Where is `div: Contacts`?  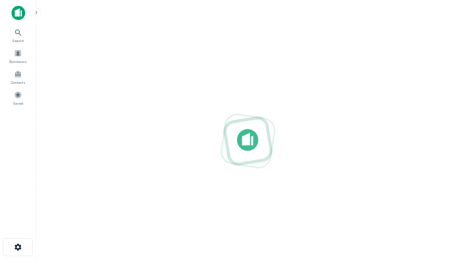 div: Contacts is located at coordinates (18, 77).